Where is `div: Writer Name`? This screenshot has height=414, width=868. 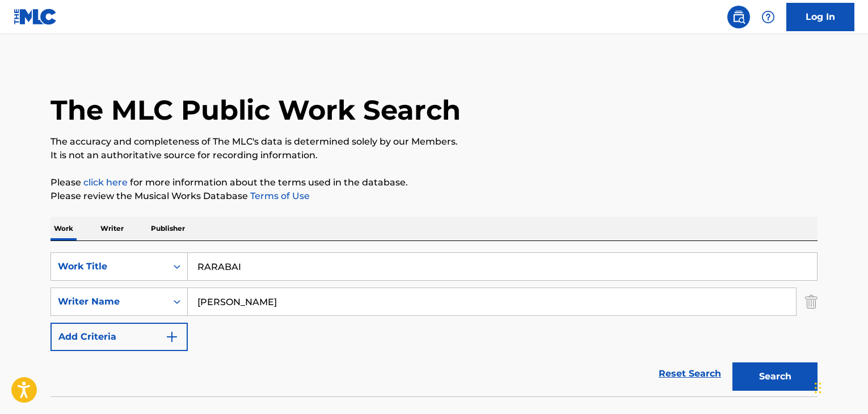
div: Writer Name is located at coordinates (109, 302).